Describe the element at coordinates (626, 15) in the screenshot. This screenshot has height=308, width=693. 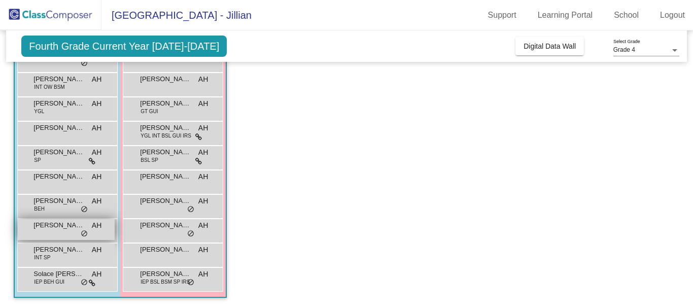
I see `a: School` at that location.